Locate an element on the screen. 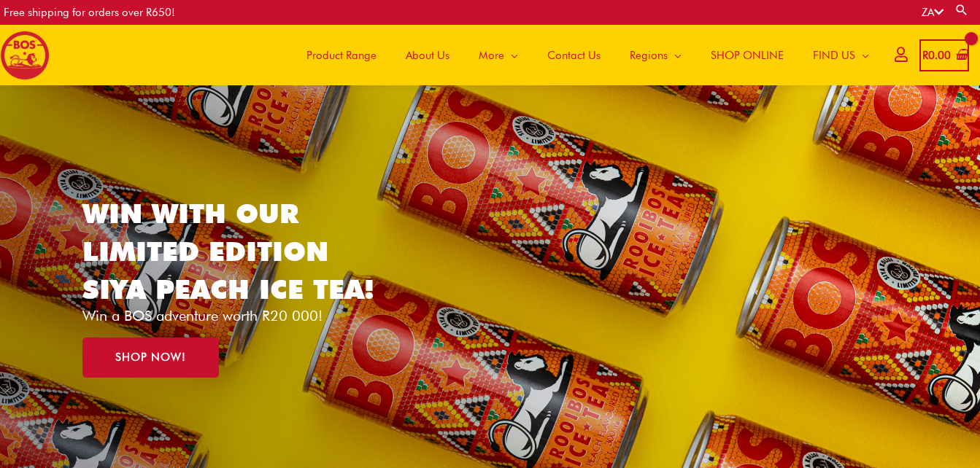  a: Search button is located at coordinates (962, 9).